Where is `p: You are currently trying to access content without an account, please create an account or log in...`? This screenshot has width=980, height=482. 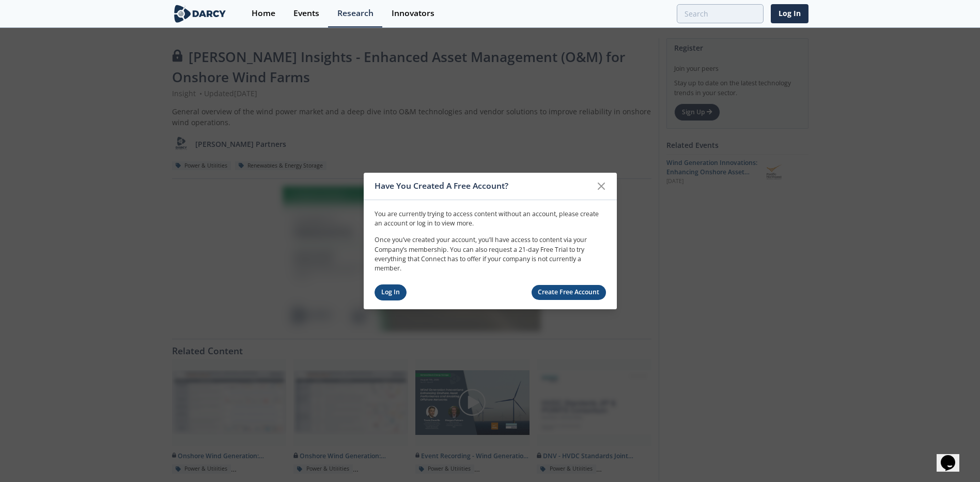
p: You are currently trying to access content without an account, please create an account or log in... is located at coordinates (491, 218).